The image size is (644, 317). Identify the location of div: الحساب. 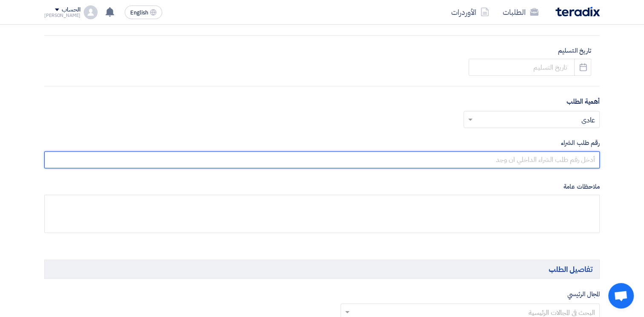
(71, 10).